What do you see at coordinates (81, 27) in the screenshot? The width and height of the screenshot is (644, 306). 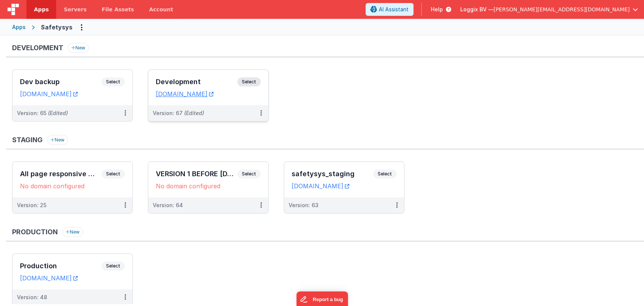 I see `button: Options` at bounding box center [81, 27].